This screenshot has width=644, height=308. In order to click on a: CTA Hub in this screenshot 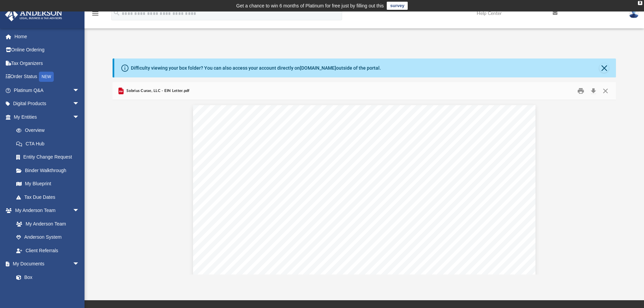, I will do `click(49, 143)`.